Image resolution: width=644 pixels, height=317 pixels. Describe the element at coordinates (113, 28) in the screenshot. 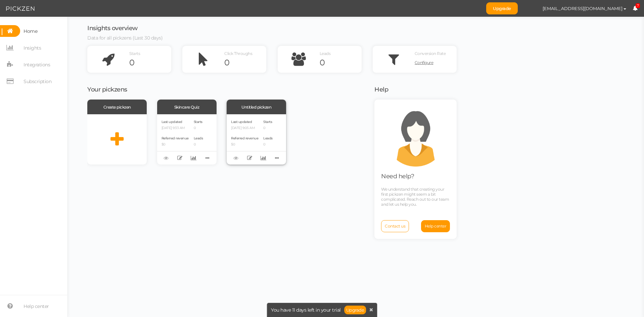

I see `span: Insights overview` at that location.